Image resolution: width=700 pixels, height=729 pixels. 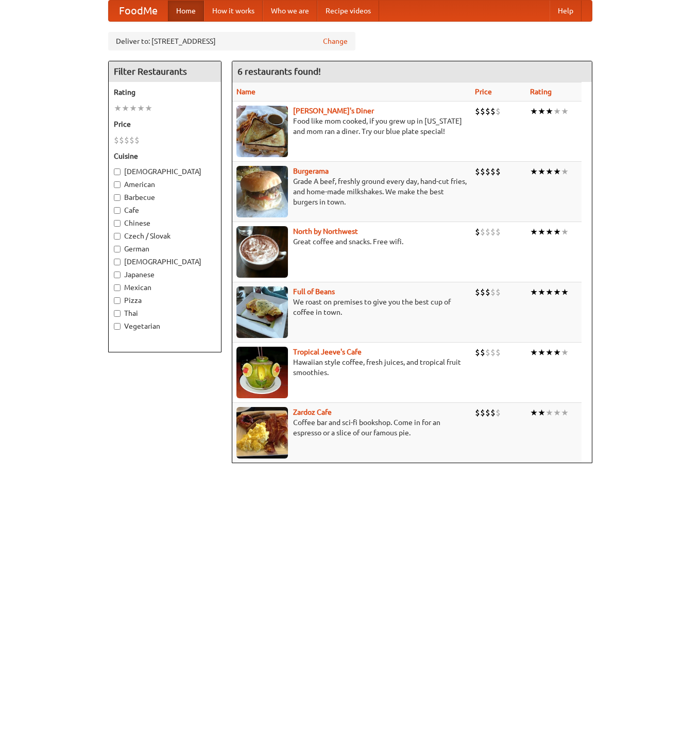 I want to click on a: Tropical Jeeve's Cafe, so click(x=327, y=352).